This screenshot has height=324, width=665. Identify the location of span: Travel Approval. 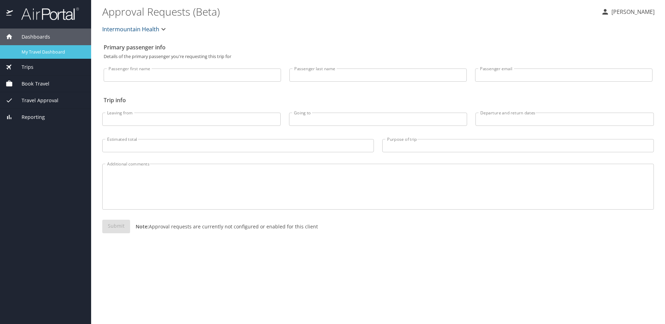
(35, 100).